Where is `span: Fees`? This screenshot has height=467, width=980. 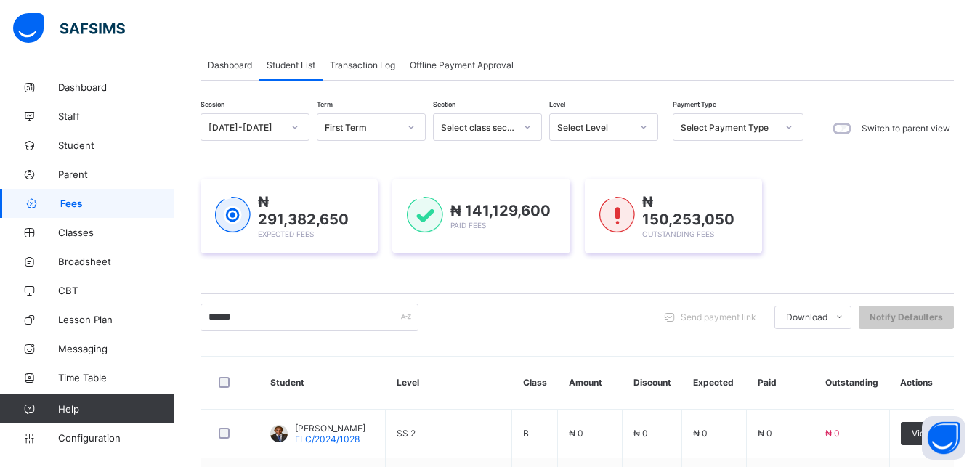 span: Fees is located at coordinates (117, 203).